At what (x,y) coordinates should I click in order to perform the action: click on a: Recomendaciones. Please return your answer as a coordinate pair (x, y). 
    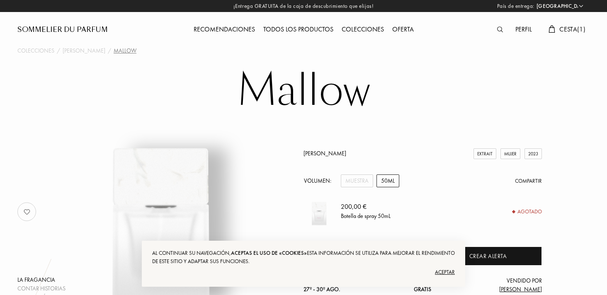
    Looking at the image, I should click on (224, 29).